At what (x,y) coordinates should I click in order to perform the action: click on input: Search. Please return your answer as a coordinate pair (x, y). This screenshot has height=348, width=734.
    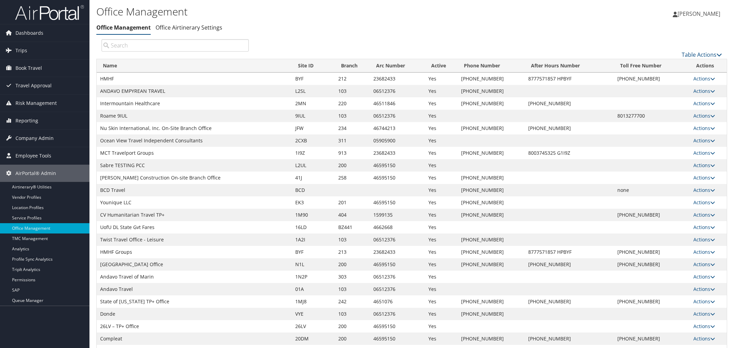
    Looking at the image, I should click on (175, 45).